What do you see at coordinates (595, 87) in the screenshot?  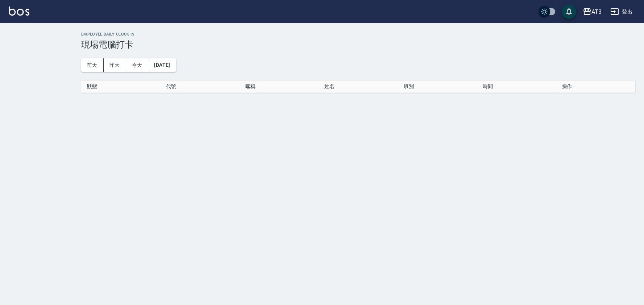 I see `th: 操作` at bounding box center [595, 87].